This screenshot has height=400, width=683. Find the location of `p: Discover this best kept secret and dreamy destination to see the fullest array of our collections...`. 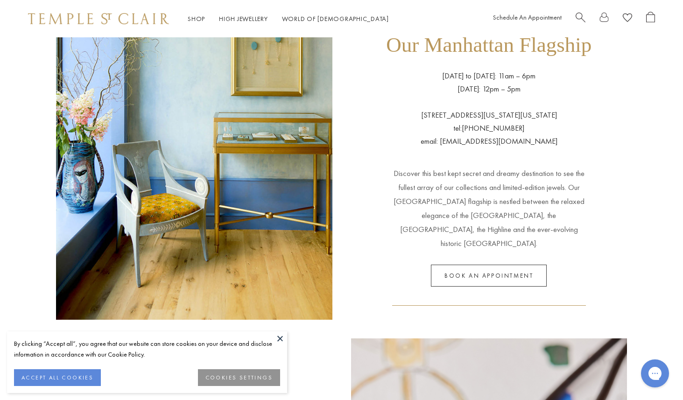

p: Discover this best kept secret and dreamy destination to see the fullest array of our collections... is located at coordinates (489, 199).